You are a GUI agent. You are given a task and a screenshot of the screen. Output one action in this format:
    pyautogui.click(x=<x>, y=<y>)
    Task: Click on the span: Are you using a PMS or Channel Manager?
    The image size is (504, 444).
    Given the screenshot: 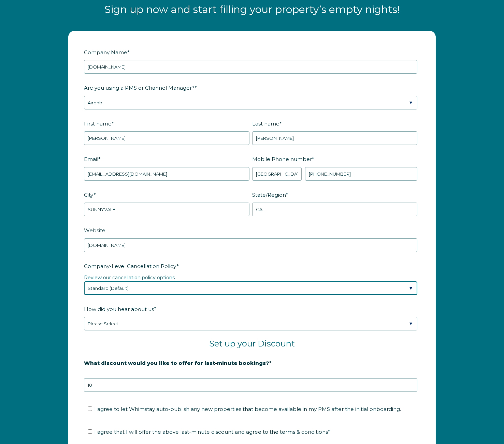 What is the action you would take?
    pyautogui.click(x=139, y=88)
    